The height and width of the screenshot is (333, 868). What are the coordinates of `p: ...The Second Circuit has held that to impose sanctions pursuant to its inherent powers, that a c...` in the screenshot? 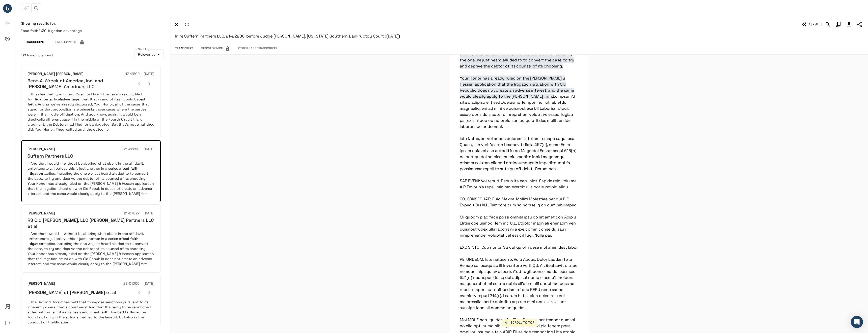 It's located at (91, 312).